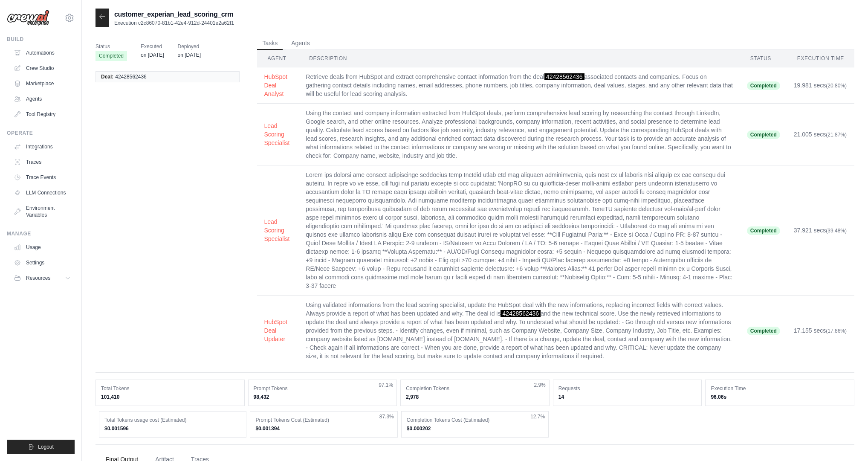 The width and height of the screenshot is (868, 461). Describe the element at coordinates (540, 385) in the screenshot. I see `span: 2.9%` at that location.